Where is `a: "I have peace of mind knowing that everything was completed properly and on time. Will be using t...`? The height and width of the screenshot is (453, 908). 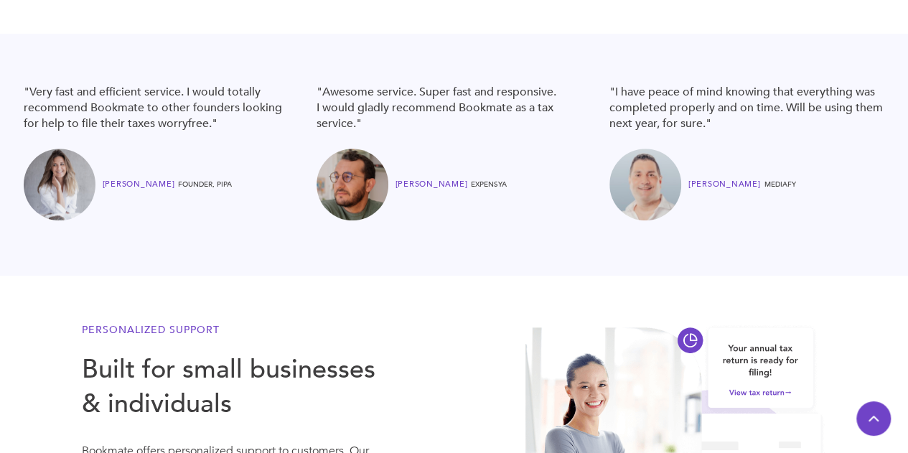 a: "I have peace of mind knowing that everything was completed properly and on time. Will be using t... is located at coordinates (747, 152).